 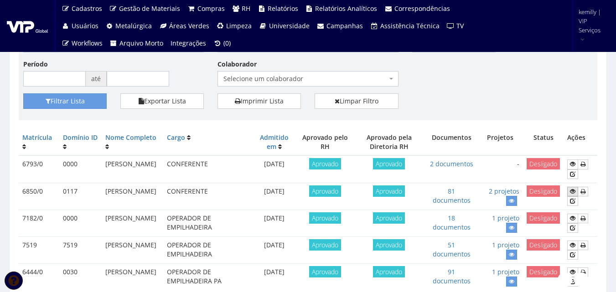 I want to click on a: 2 projetos, so click(x=504, y=191).